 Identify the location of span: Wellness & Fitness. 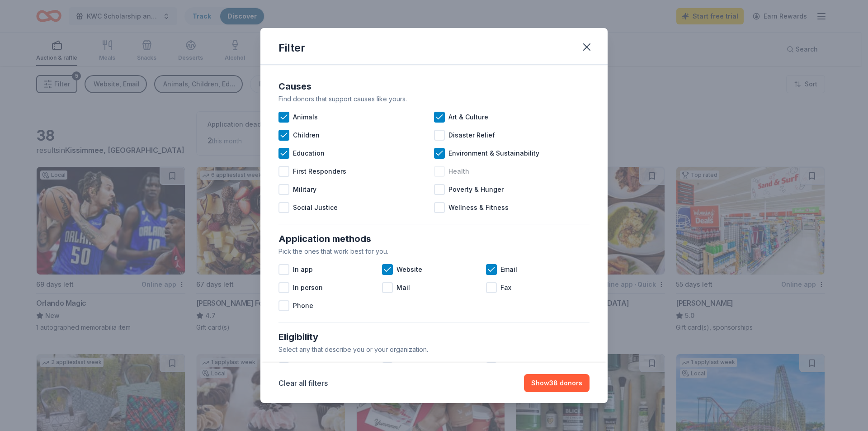
(478, 208).